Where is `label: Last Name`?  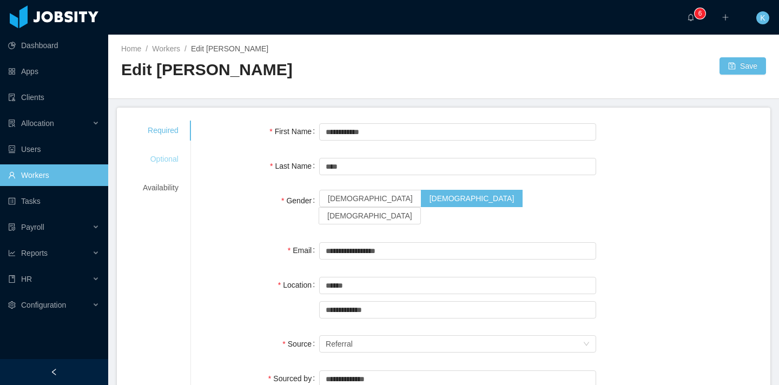
label: Last Name is located at coordinates (294, 166).